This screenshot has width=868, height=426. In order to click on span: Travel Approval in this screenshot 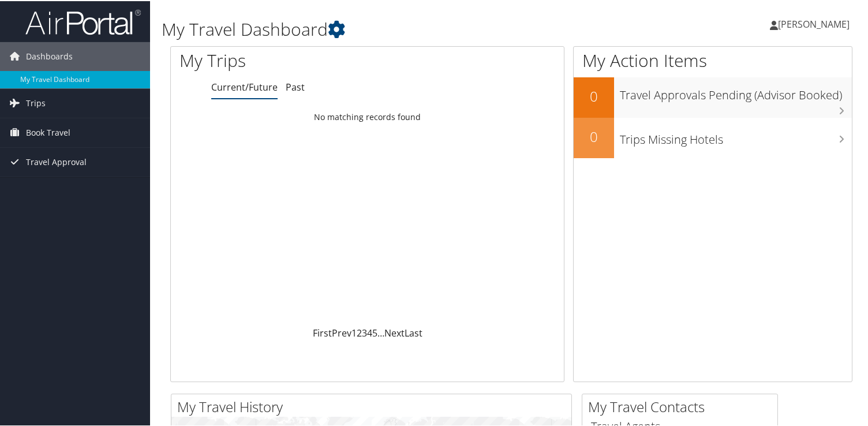, I will do `click(56, 161)`.